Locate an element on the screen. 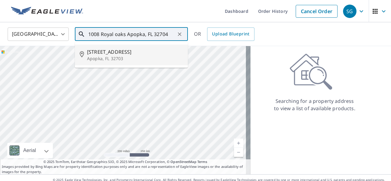 The height and width of the screenshot is (181, 391). input: Search by address or latitude-longitude is located at coordinates (132, 34).